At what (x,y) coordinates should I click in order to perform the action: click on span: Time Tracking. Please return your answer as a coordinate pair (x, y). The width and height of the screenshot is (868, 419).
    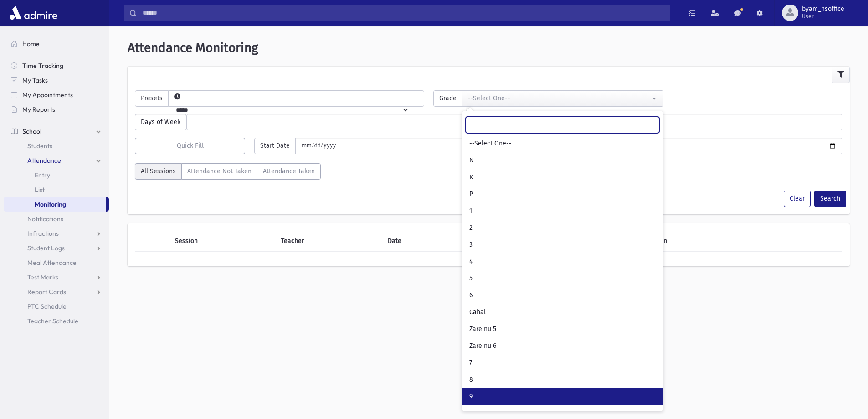
    Looking at the image, I should click on (43, 65).